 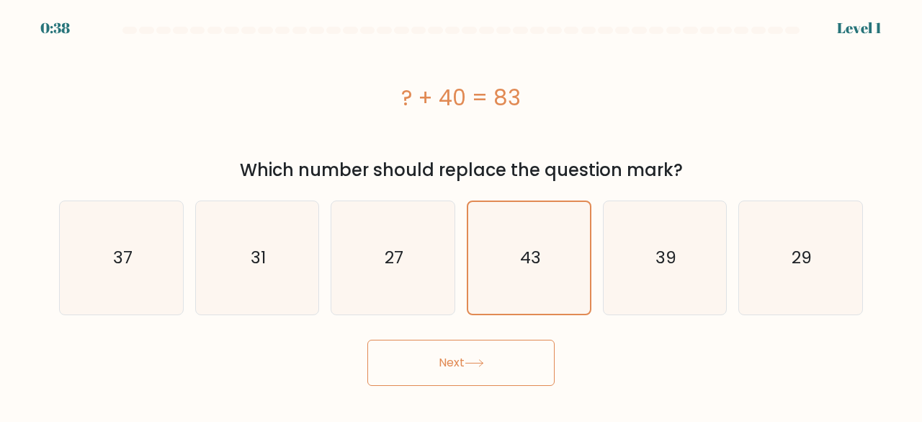 What do you see at coordinates (461, 362) in the screenshot?
I see `button: Next` at bounding box center [461, 362].